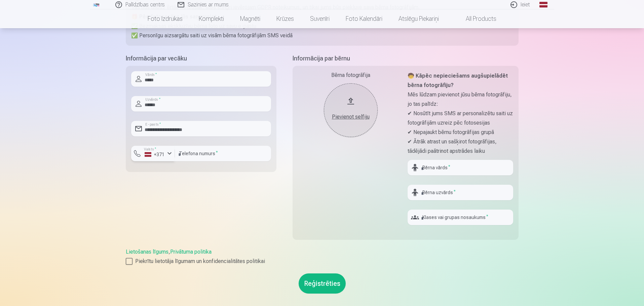 This screenshot has width=644, height=306. What do you see at coordinates (150, 149) in the screenshot?
I see `label: Valsts` at bounding box center [150, 149].